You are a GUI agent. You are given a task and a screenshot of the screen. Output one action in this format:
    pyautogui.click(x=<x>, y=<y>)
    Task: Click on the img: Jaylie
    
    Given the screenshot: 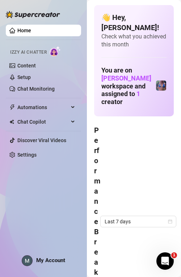 What is the action you would take?
    pyautogui.click(x=161, y=86)
    